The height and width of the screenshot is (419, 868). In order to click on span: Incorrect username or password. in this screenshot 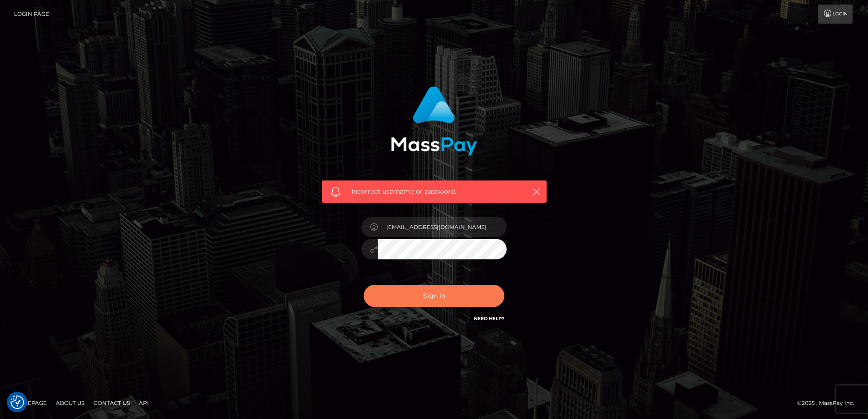, I will do `click(434, 192)`.